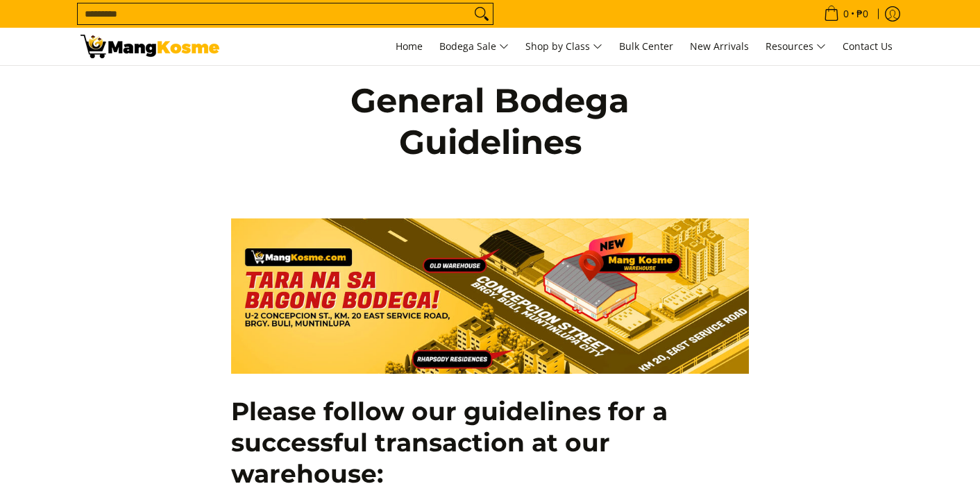 The height and width of the screenshot is (484, 980). I want to click on span: Bodega Sale, so click(474, 47).